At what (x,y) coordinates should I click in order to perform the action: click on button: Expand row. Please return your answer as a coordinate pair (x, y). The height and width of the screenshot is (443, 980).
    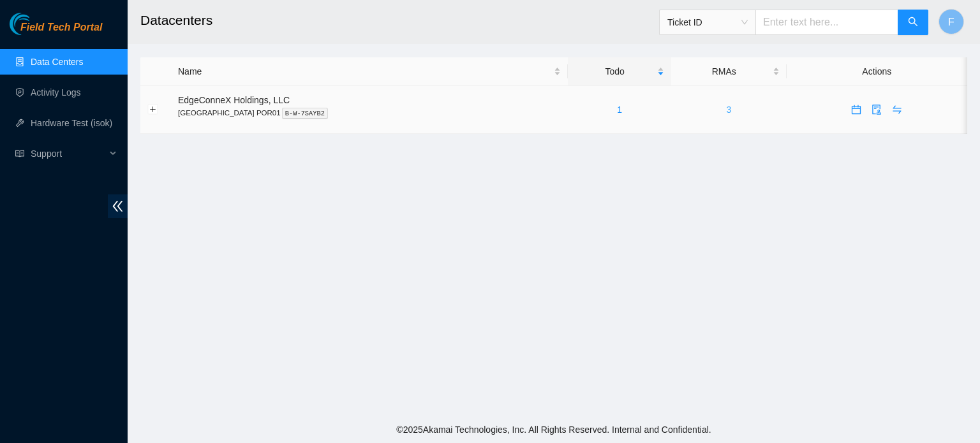
    Looking at the image, I should click on (153, 109).